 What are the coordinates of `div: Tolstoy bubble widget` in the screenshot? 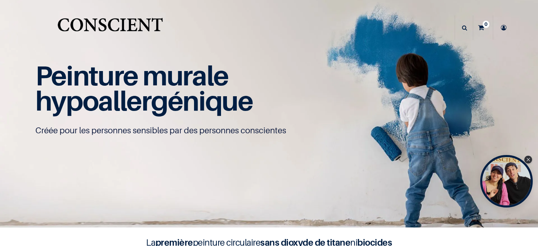 It's located at (507, 182).